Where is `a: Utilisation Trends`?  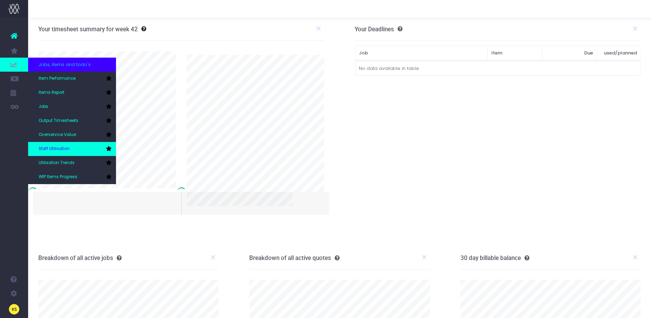 a: Utilisation Trends is located at coordinates (72, 163).